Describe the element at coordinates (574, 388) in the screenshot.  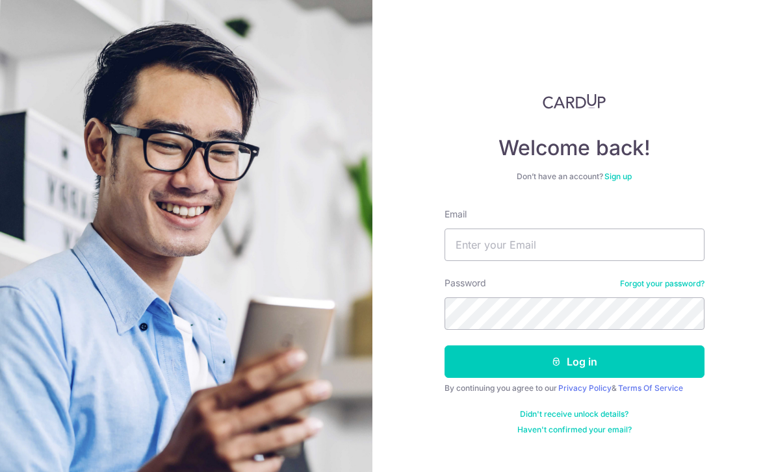
I see `div: By continuing you agree to our &` at that location.